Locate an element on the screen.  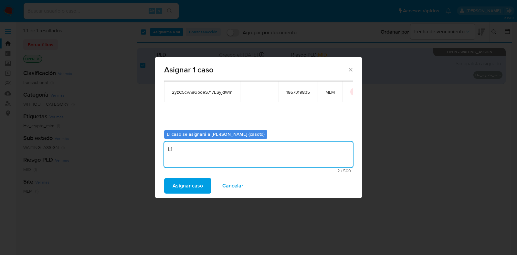
span: 1957319835 is located at coordinates (298, 92).